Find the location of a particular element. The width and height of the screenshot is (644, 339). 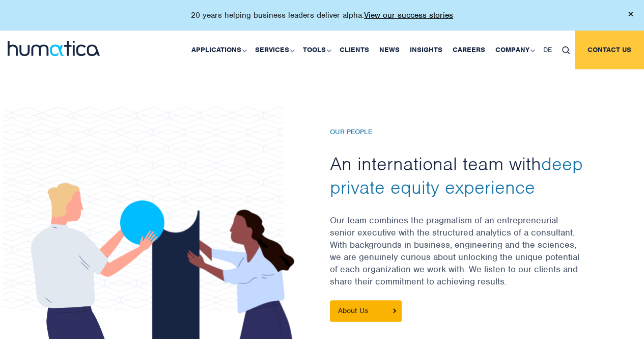

img: search_icon is located at coordinates (565, 50).